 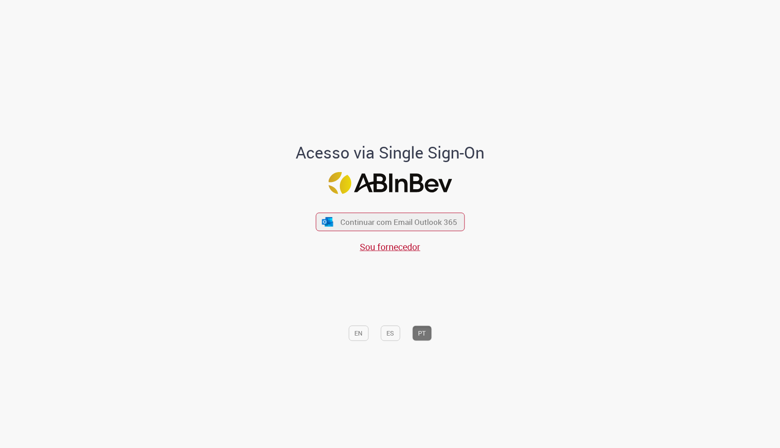 I want to click on button: PT, so click(x=422, y=333).